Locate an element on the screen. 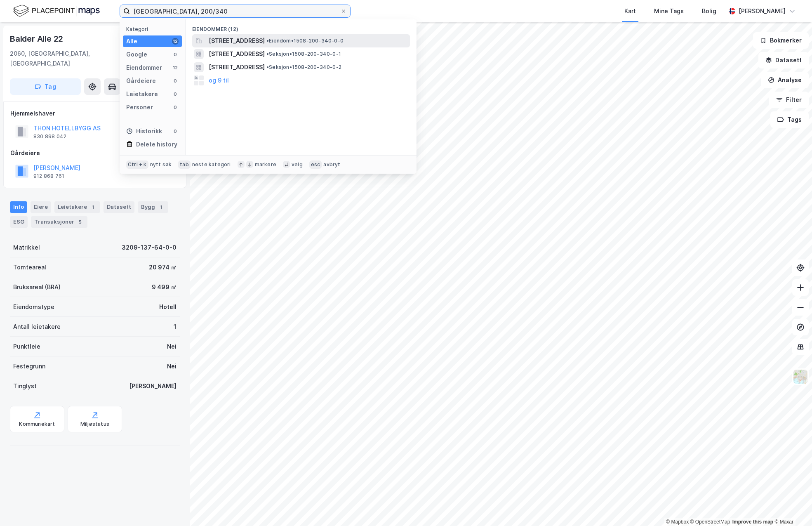  div: Tomteareal is located at coordinates (30, 268).